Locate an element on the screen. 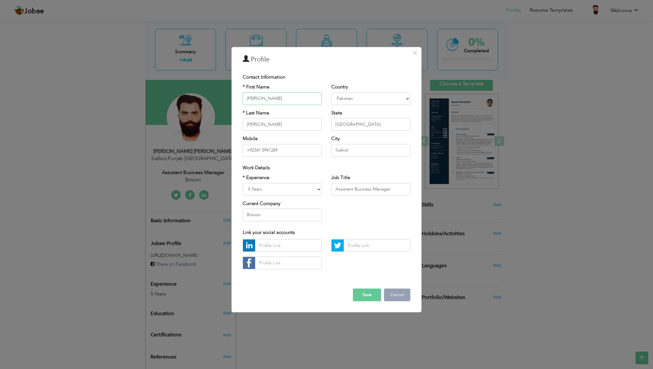  button: Save is located at coordinates (367, 296).